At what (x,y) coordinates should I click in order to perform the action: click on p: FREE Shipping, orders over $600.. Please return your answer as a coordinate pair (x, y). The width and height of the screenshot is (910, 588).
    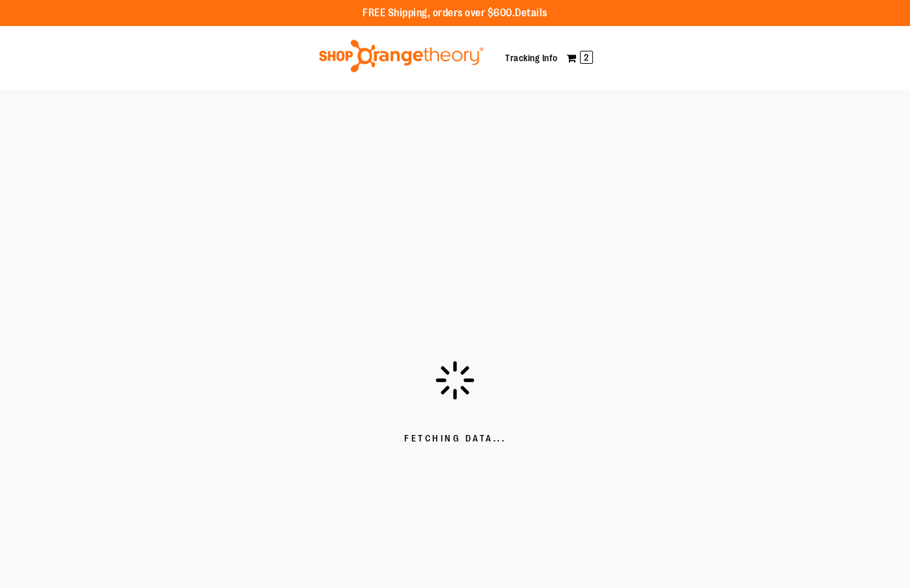
    Looking at the image, I should click on (455, 13).